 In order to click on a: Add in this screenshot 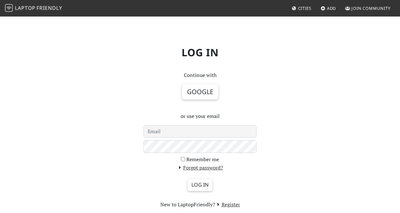, I will do `click(328, 8)`.